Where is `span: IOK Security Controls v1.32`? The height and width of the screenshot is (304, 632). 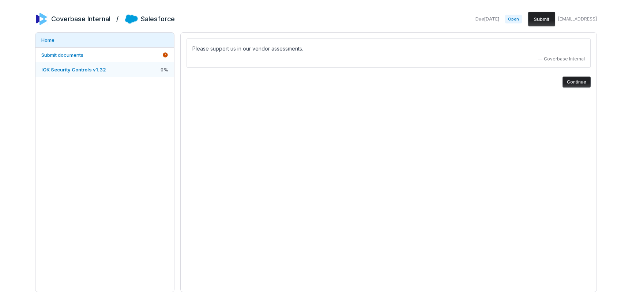
span: IOK Security Controls v1.32 is located at coordinates (74, 69).